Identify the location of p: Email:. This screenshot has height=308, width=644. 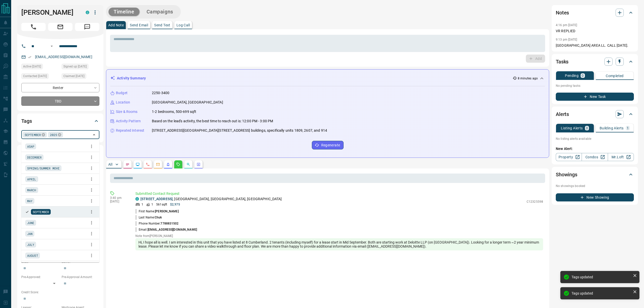
(166, 229).